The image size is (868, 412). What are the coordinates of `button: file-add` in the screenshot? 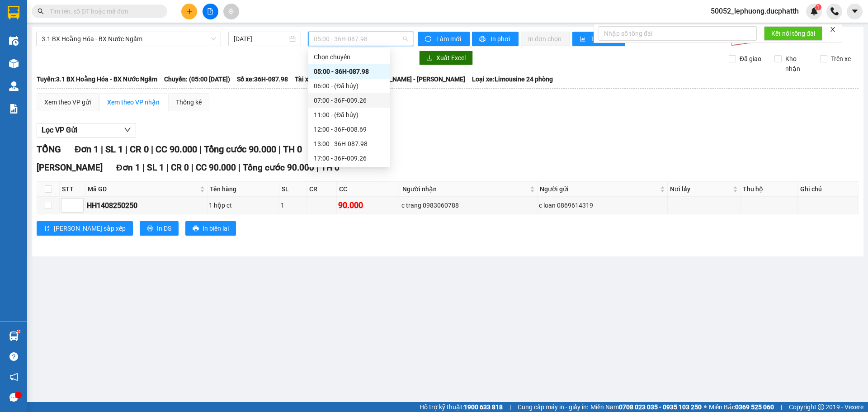 It's located at (210, 11).